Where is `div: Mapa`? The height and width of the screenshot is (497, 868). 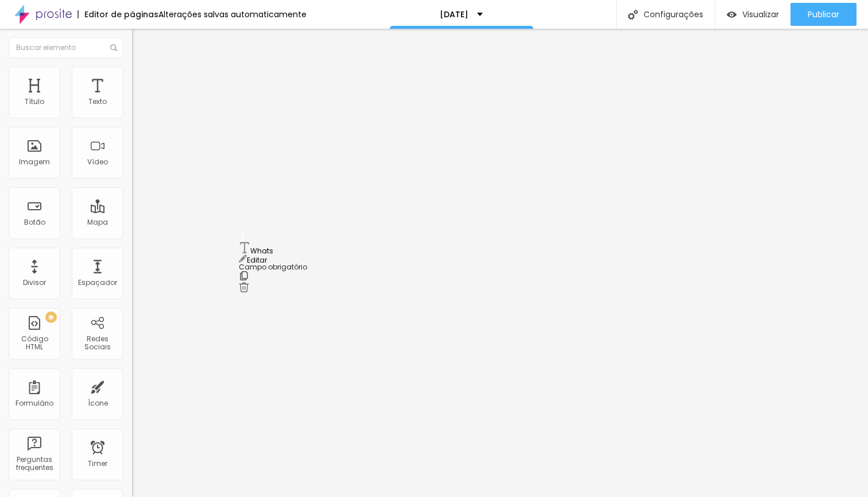 div: Mapa is located at coordinates (98, 223).